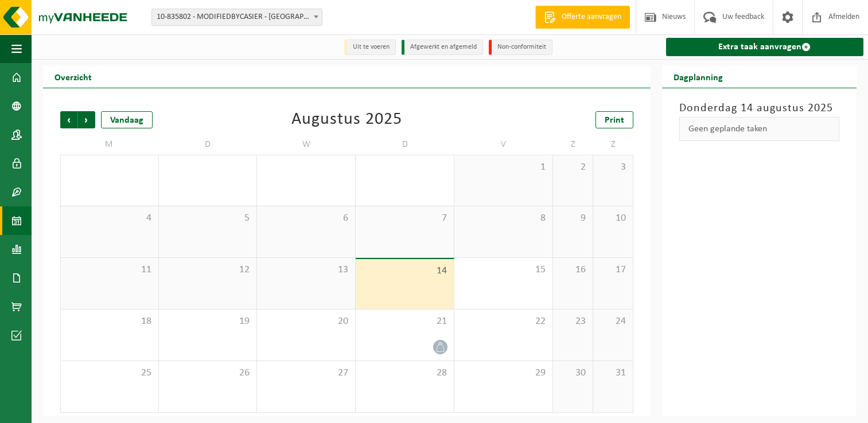 The width and height of the screenshot is (868, 423). Describe the element at coordinates (110, 218) in the screenshot. I see `span: 4` at that location.